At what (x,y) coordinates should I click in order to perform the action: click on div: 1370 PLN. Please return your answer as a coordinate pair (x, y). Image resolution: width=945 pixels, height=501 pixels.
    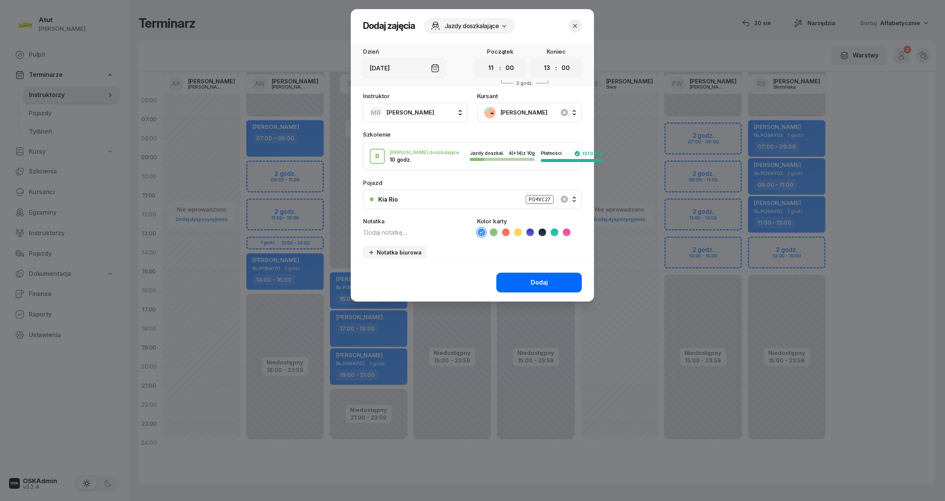
    Looking at the image, I should click on (589, 154).